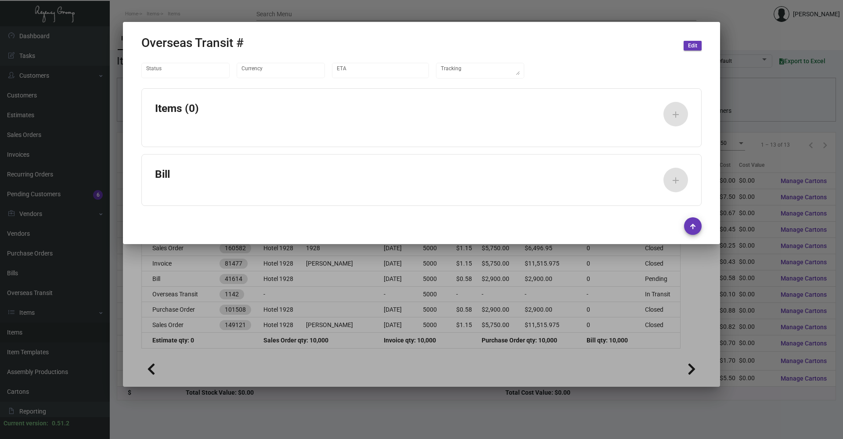 This screenshot has height=439, width=843. I want to click on h3: Items (0), so click(177, 114).